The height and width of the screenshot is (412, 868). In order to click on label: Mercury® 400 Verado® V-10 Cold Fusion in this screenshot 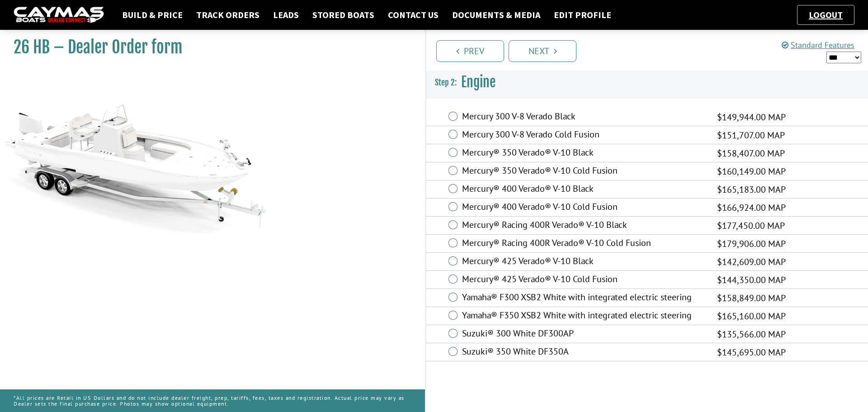, I will do `click(583, 207)`.